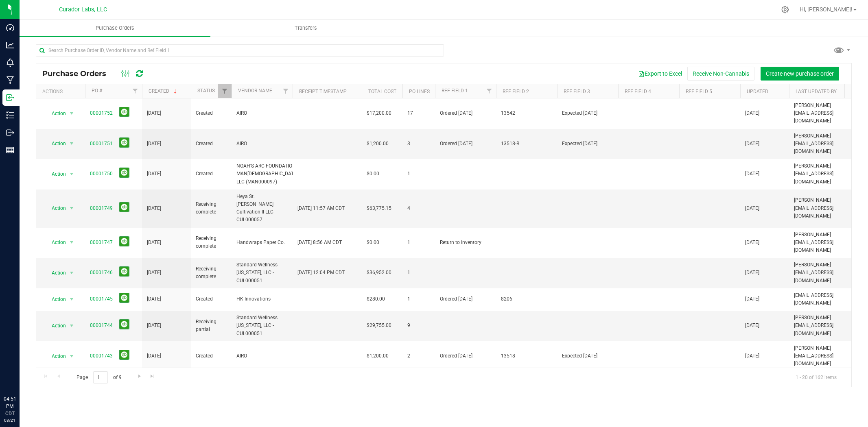 Image resolution: width=868 pixels, height=427 pixels. Describe the element at coordinates (660, 73) in the screenshot. I see `button: Export to Excel` at that location.